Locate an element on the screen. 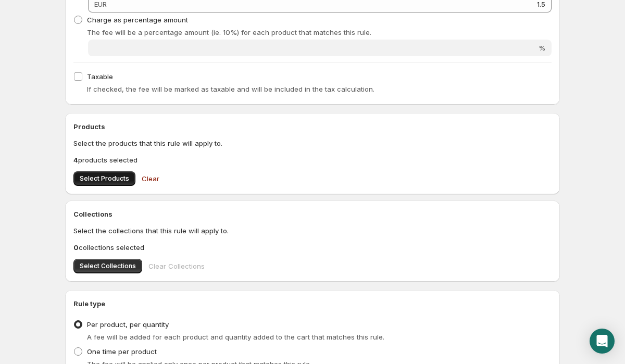 This screenshot has width=625, height=364. span: If checked, the fee will be marked as taxable and will be included in the tax calculation. is located at coordinates (231, 89).